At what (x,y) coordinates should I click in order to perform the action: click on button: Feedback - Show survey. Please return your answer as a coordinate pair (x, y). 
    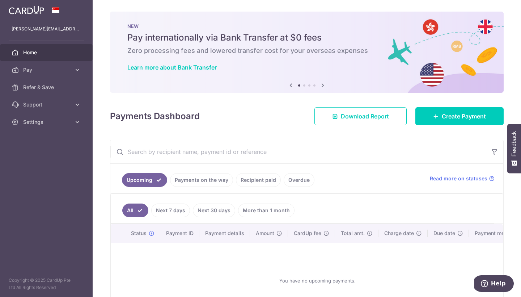
    Looking at the image, I should click on (514, 148).